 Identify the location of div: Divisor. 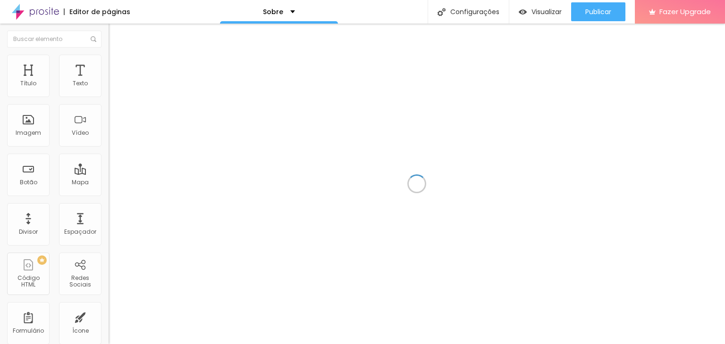
(28, 232).